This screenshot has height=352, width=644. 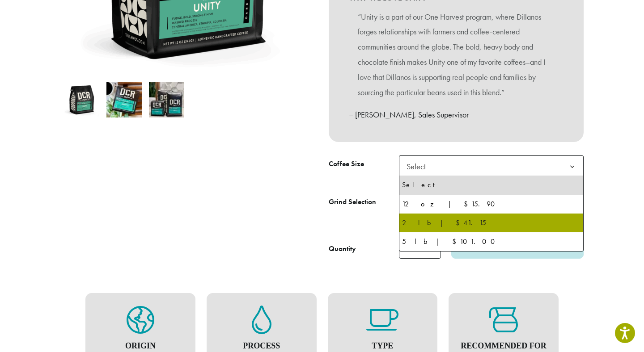 I want to click on div: Quantity, so click(x=342, y=249).